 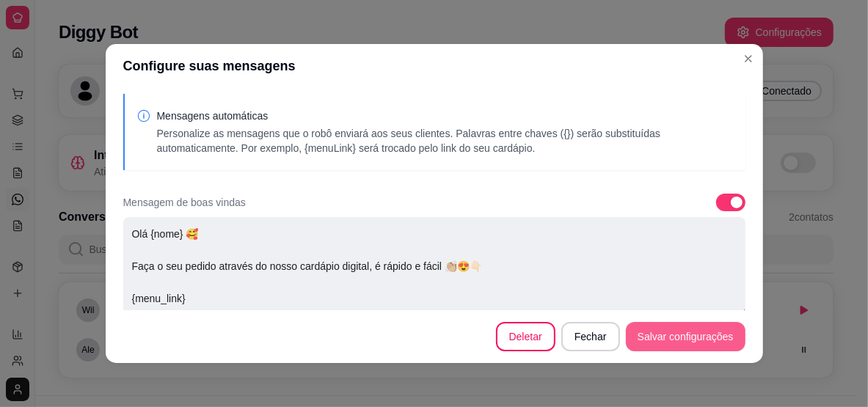 What do you see at coordinates (748, 59) in the screenshot?
I see `button: Close` at bounding box center [748, 59].